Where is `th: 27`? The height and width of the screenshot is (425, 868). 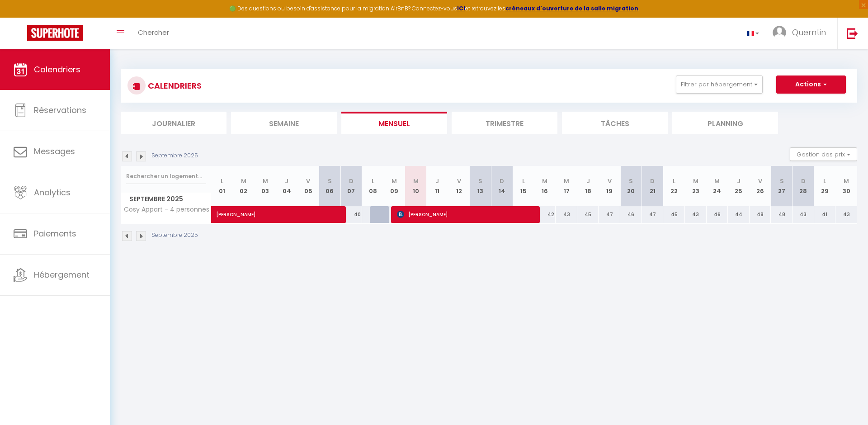 th: 27 is located at coordinates (782, 186).